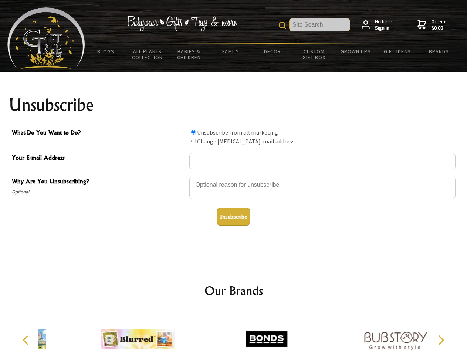  Describe the element at coordinates (322, 188) in the screenshot. I see `textarea: Why Are You Unsubscribing?` at that location.